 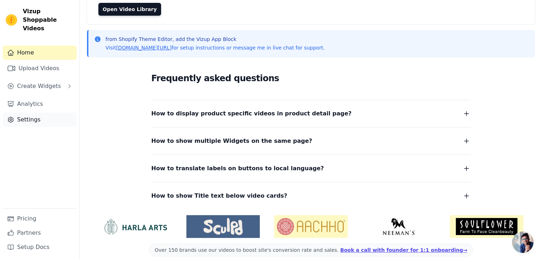 I want to click on a: Book a call with founder for 1:1 onboarding, so click(x=404, y=250).